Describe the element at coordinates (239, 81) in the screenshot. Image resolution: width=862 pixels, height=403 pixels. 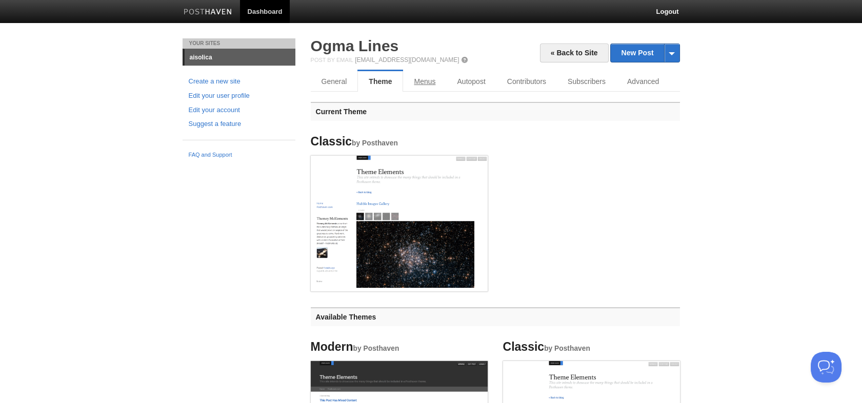
I see `a: Create a new site` at that location.